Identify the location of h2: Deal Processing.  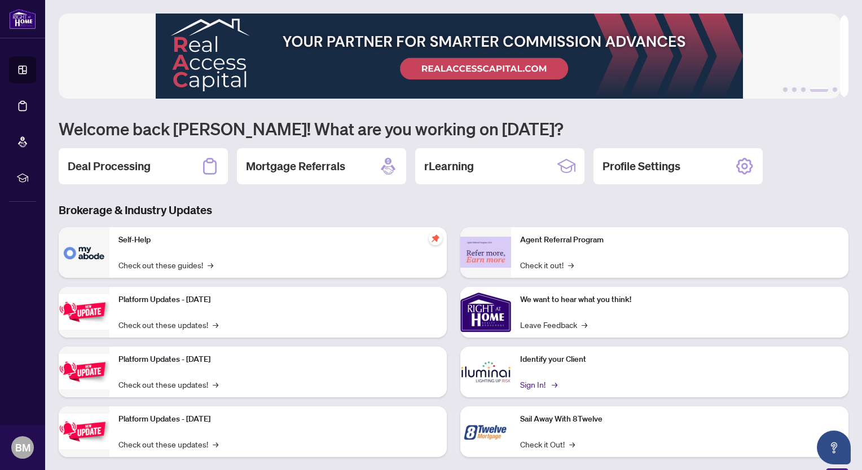
(109, 166).